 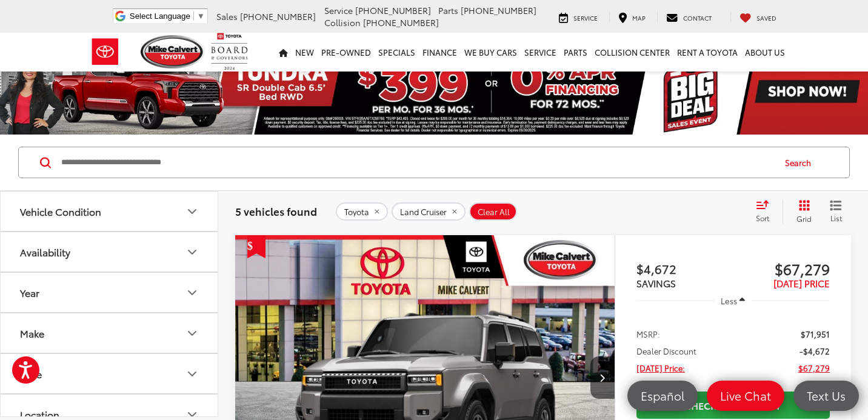 What do you see at coordinates (836, 218) in the screenshot?
I see `span: List` at bounding box center [836, 218].